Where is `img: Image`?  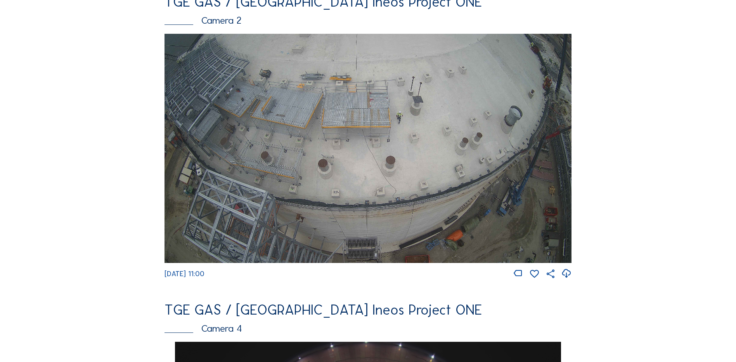 img: Image is located at coordinates (368, 148).